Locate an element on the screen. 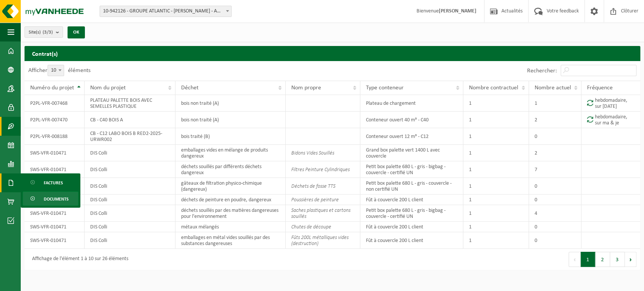 The width and height of the screenshot is (644, 291). button: 2 is located at coordinates (603, 259).